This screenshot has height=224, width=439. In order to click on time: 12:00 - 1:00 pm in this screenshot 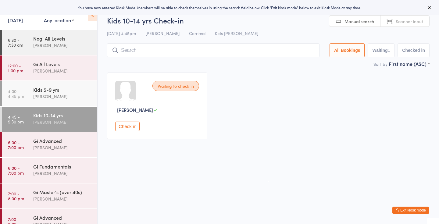, I will do `click(16, 68)`.